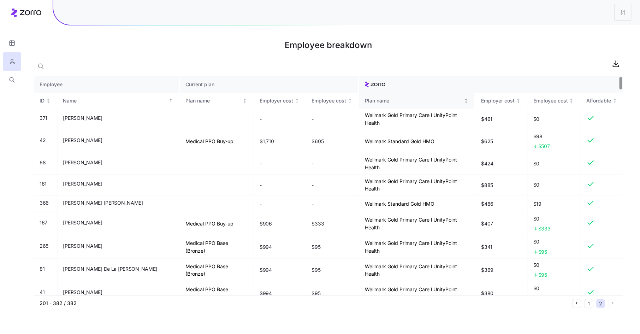  Describe the element at coordinates (577, 303) in the screenshot. I see `button: Previous page` at that location.